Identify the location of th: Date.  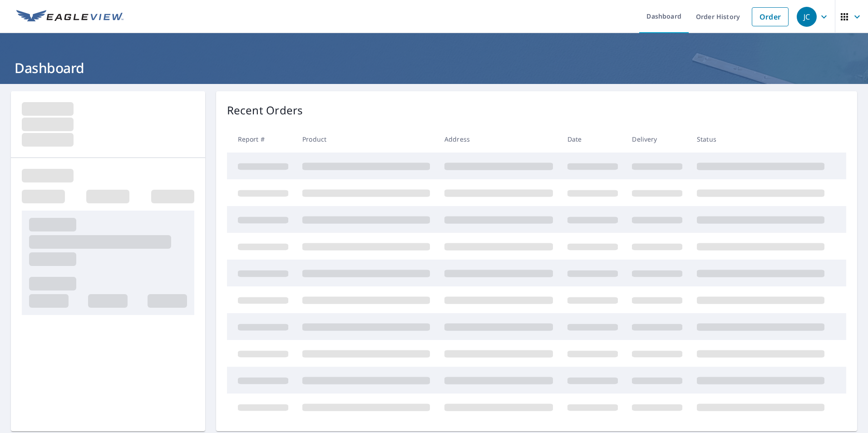
(593, 139).